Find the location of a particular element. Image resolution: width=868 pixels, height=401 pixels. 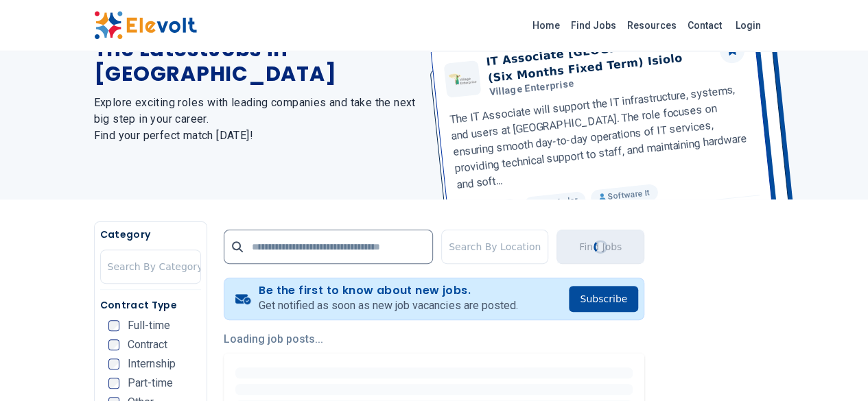

p: Loading job posts... is located at coordinates (434, 340).